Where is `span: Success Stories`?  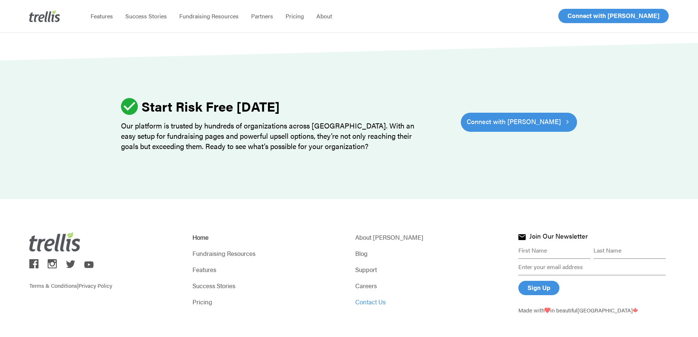 span: Success Stories is located at coordinates (146, 16).